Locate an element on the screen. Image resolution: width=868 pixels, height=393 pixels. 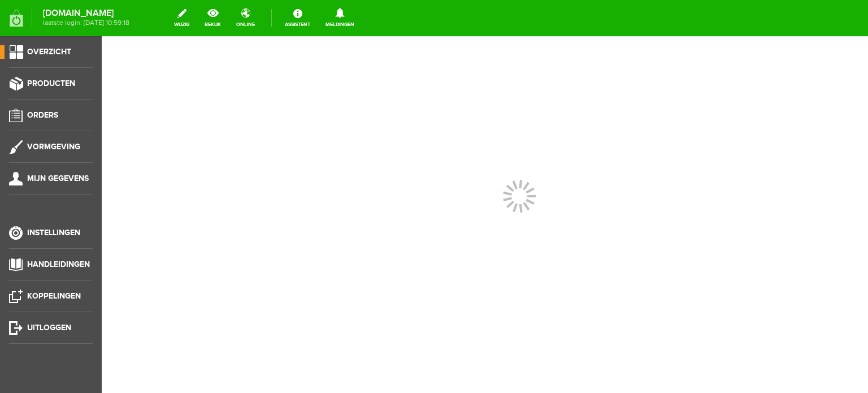
span: Koppelingen is located at coordinates (53, 296).